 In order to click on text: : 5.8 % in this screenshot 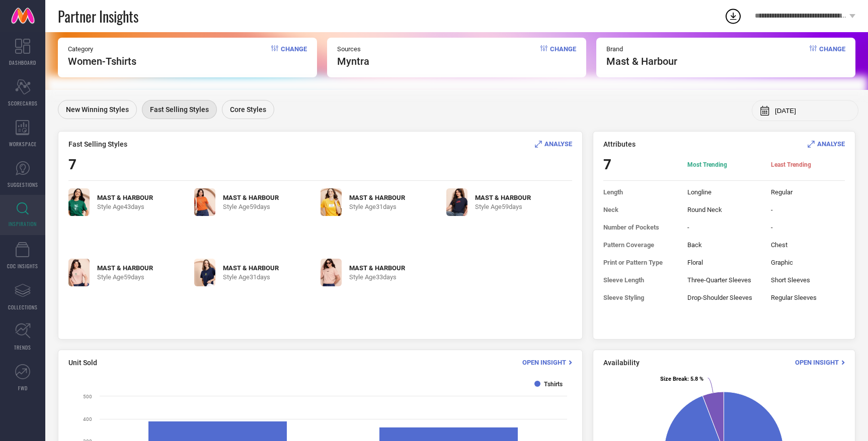, I will do `click(681, 379)`.